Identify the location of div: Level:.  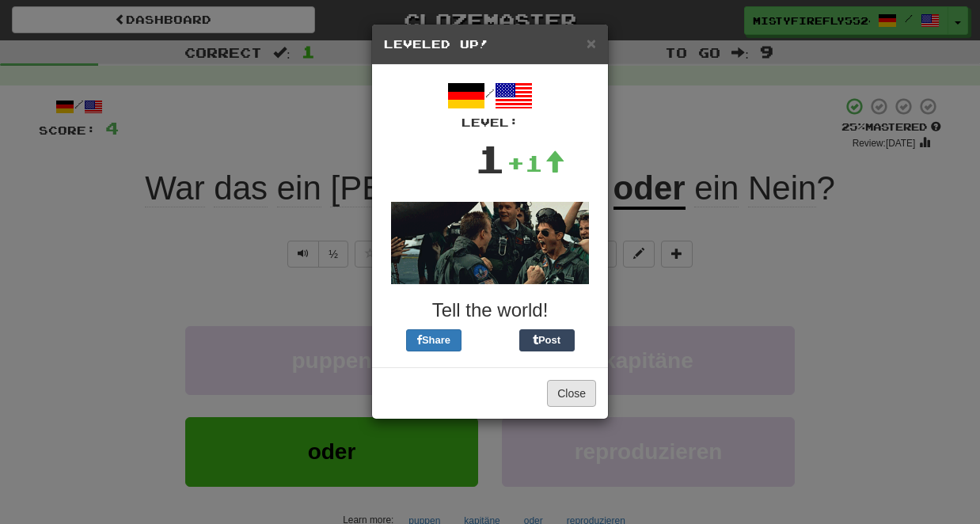
(490, 122).